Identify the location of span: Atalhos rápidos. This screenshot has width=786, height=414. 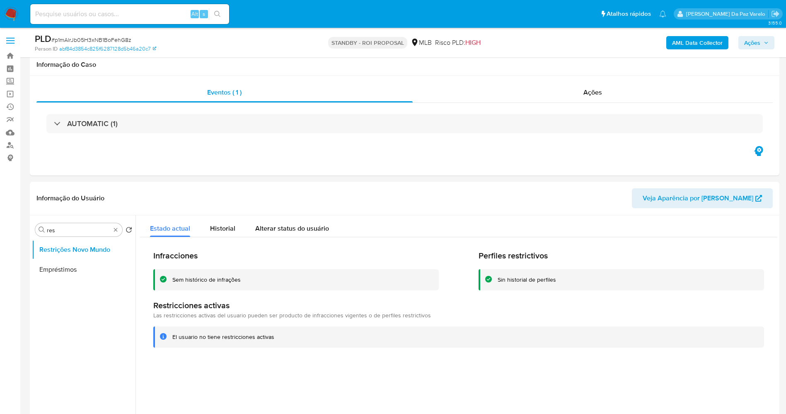
(629, 14).